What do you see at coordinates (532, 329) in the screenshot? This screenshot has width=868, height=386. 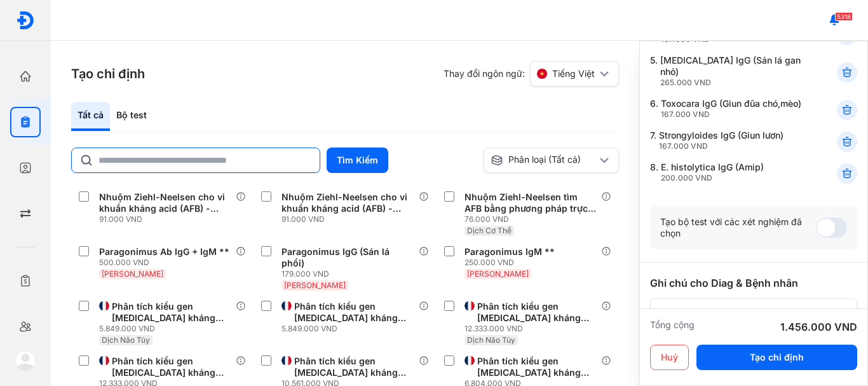 I see `div: 12.333.000 VND` at bounding box center [532, 329].